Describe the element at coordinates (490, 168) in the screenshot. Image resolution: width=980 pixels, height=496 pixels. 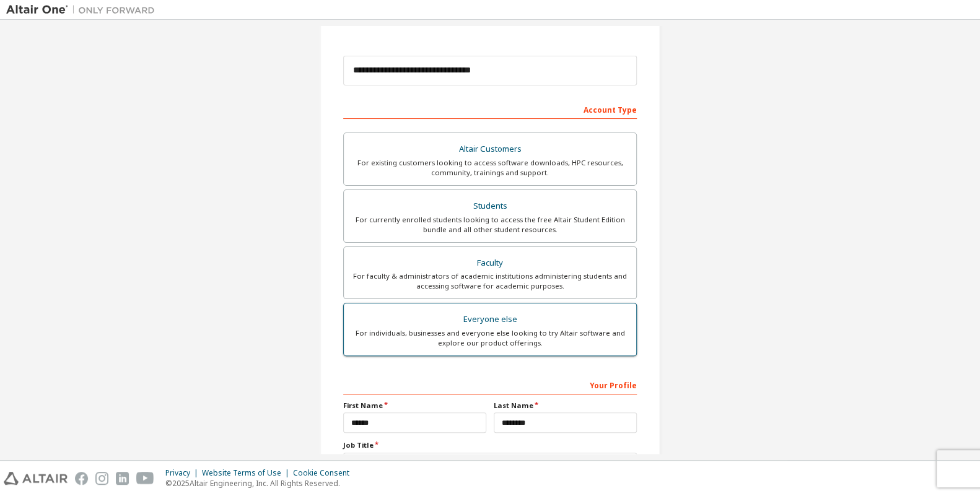
I see `div: For existing customers looking to access software downloads, HPC resources, community, trainings ...` at that location.